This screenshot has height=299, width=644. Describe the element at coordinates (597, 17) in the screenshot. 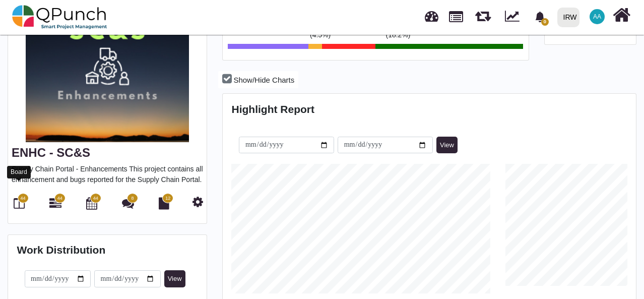

I see `span: AA` at that location.